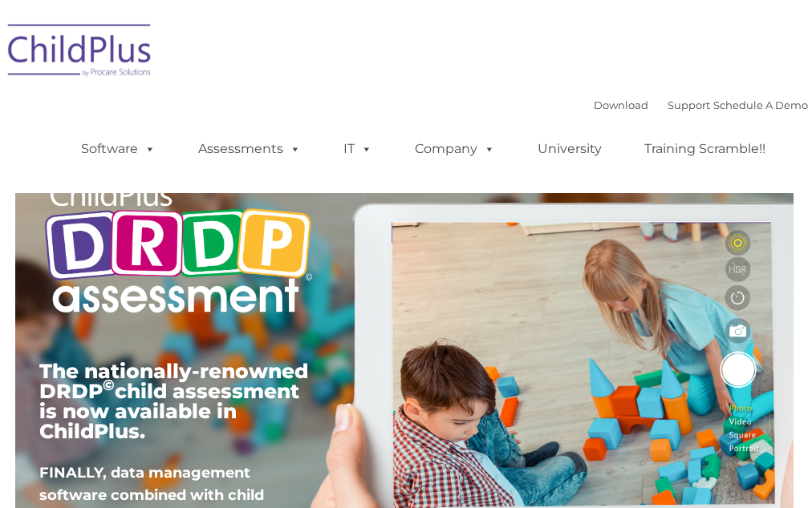  I want to click on a: IT, so click(358, 149).